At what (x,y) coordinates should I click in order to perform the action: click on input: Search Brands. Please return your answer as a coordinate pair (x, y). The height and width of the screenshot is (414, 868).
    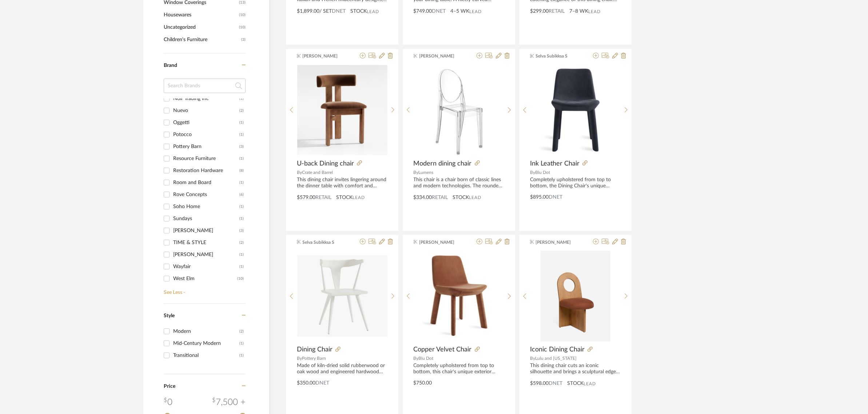
    Looking at the image, I should click on (204, 86).